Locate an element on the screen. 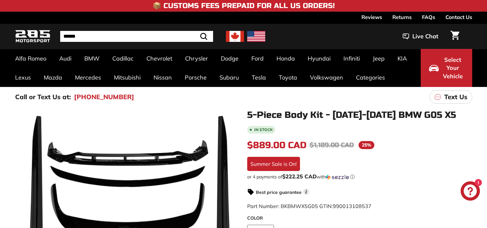 This screenshot has width=487, height=228. a: Volkswagen is located at coordinates (326, 77).